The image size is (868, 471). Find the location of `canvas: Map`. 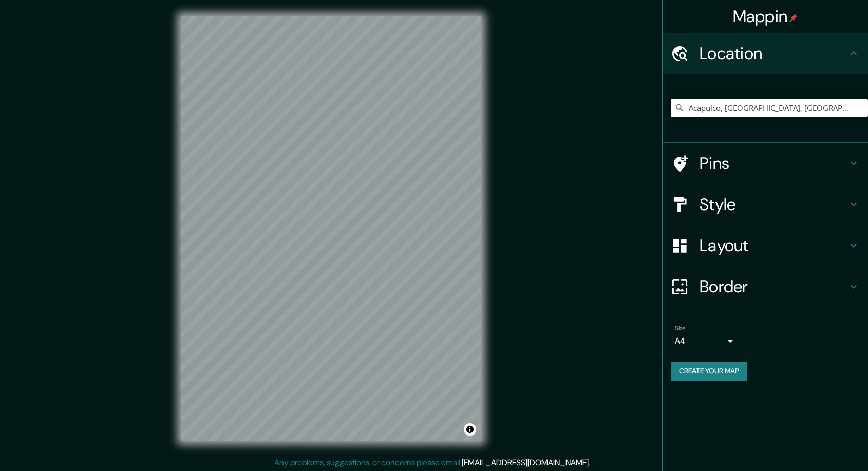

canvas: Map is located at coordinates (332, 229).